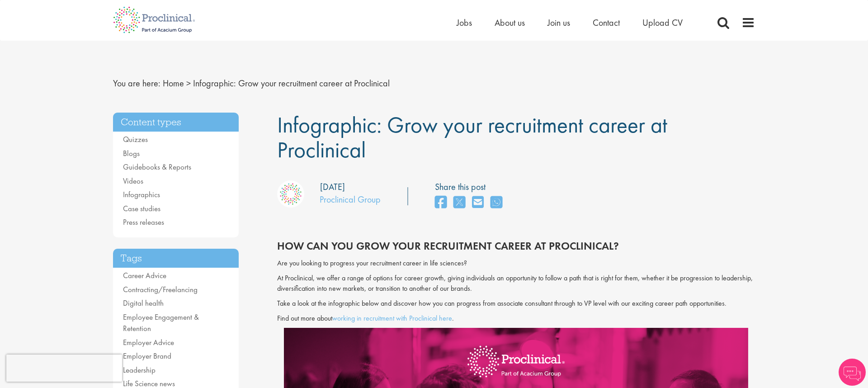  What do you see at coordinates (465, 22) in the screenshot?
I see `span: Jobs` at bounding box center [465, 22].